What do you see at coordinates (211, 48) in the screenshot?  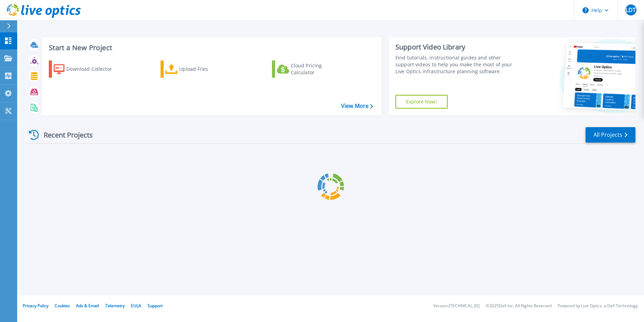 I see `h3: Start a New Project` at bounding box center [211, 48].